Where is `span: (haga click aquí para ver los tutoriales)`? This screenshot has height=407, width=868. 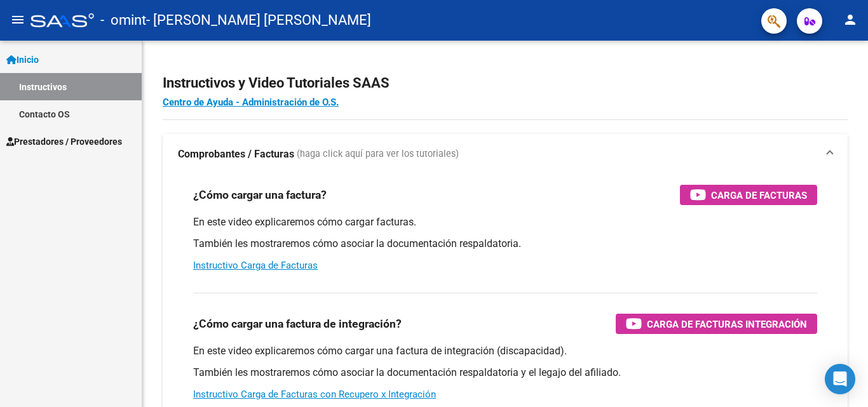
span: (haga click aquí para ver los tutoriales) is located at coordinates (377, 154).